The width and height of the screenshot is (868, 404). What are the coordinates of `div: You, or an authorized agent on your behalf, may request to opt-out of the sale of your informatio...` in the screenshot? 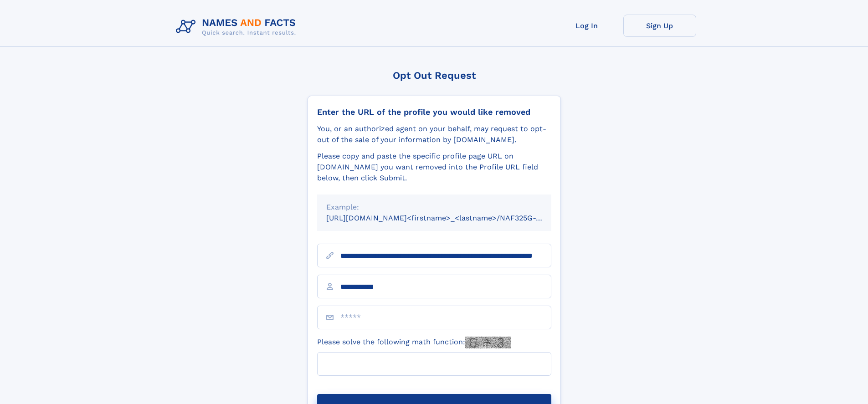 It's located at (435, 134).